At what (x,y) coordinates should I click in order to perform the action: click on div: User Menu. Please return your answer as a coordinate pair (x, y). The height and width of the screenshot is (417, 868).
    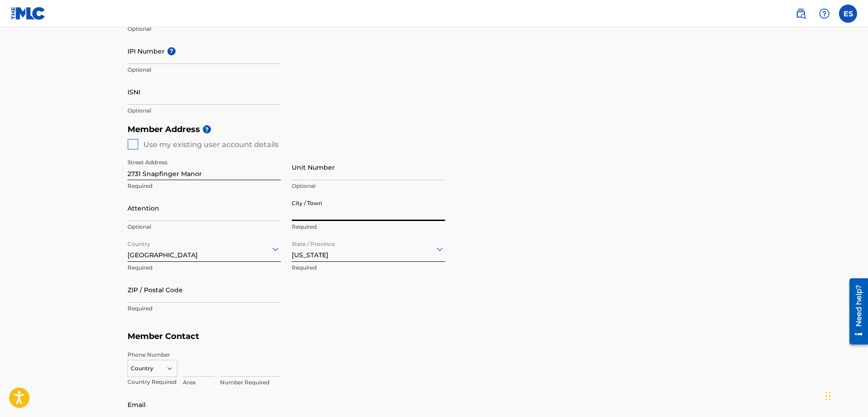
    Looking at the image, I should click on (849, 14).